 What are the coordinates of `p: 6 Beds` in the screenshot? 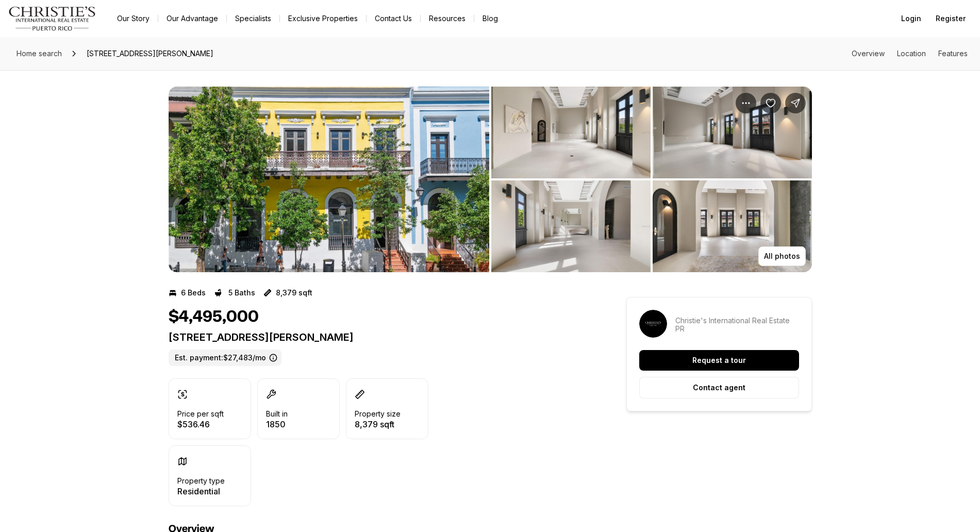 It's located at (193, 293).